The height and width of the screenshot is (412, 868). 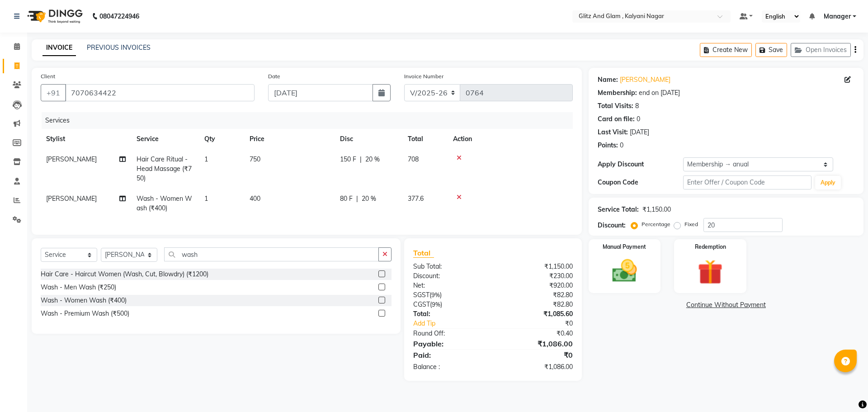 I want to click on div: Points:, so click(x=607, y=145).